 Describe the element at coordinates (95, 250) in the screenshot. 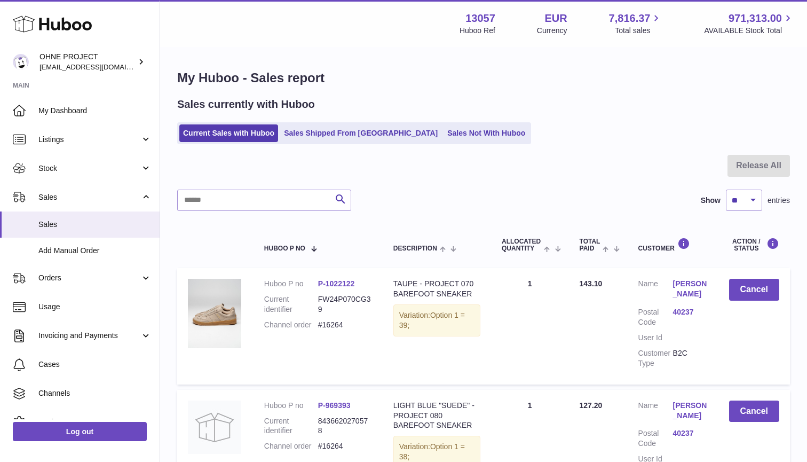

I see `span: Add Manual Order` at that location.